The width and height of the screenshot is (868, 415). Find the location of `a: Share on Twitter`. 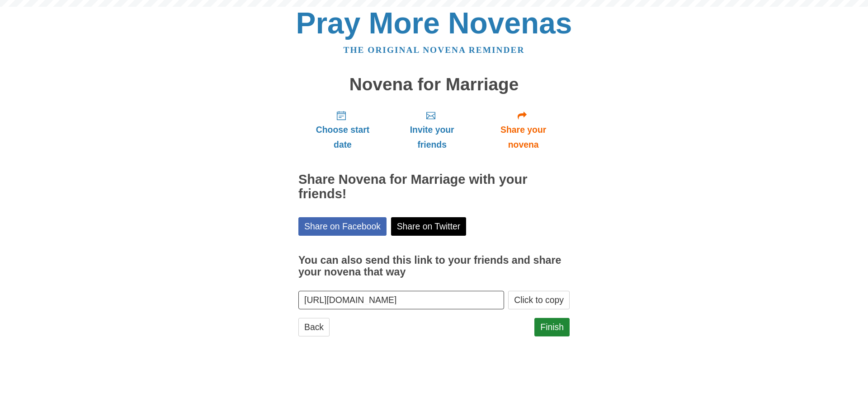

a: Share on Twitter is located at coordinates (429, 226).